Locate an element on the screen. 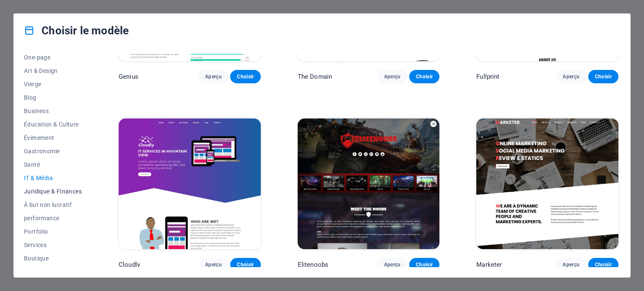  img: Marketer is located at coordinates (547, 184).